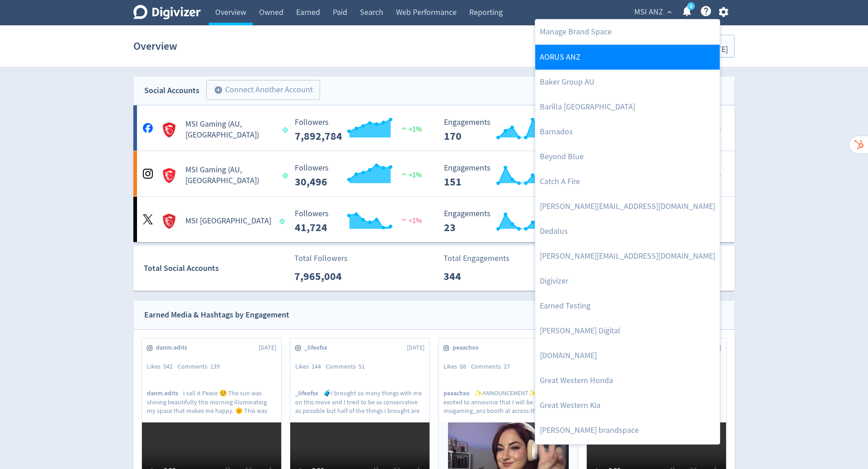 This screenshot has width=868, height=469. What do you see at coordinates (628, 405) in the screenshot?
I see `a: Great Western Kia` at bounding box center [628, 405].